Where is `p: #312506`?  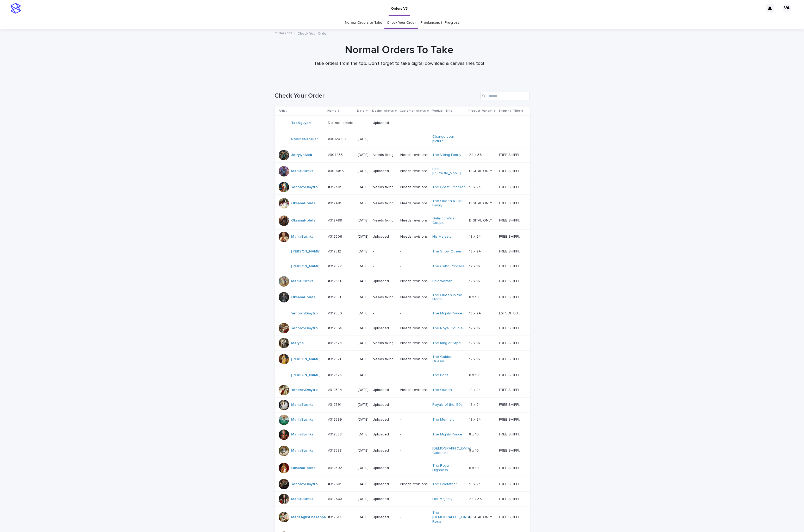
p: #312506 is located at coordinates (335, 236).